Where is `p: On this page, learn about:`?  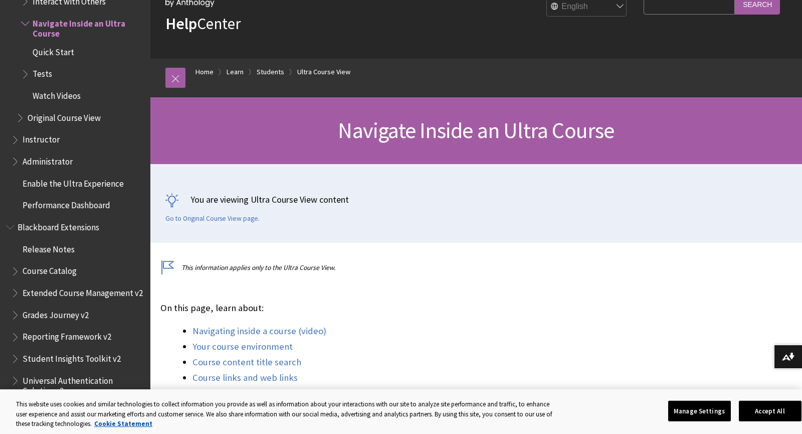 p: On this page, learn about: is located at coordinates (402, 308).